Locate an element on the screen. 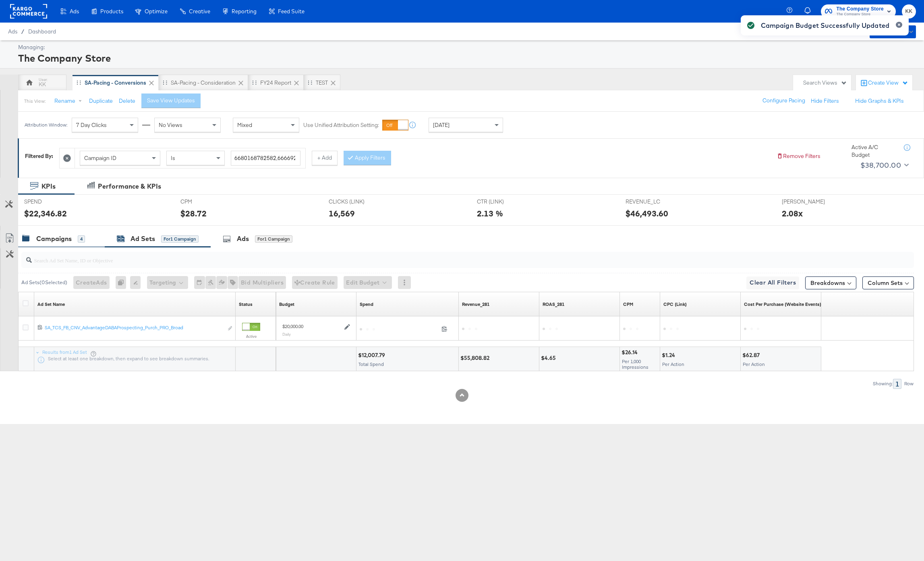 The width and height of the screenshot is (924, 561). div: TEST is located at coordinates (322, 83).